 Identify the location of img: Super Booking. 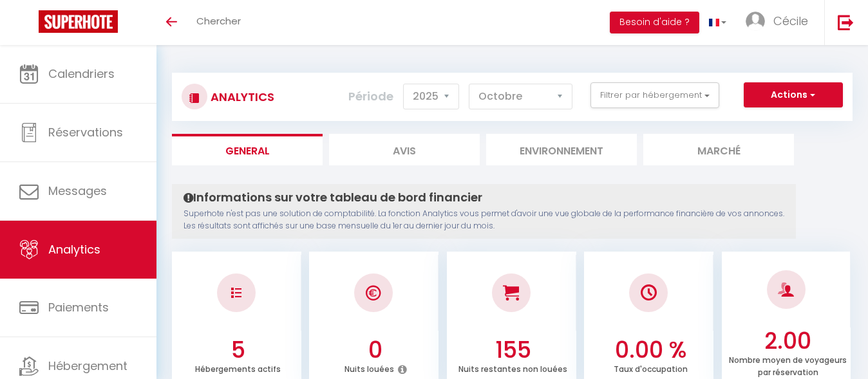
(78, 21).